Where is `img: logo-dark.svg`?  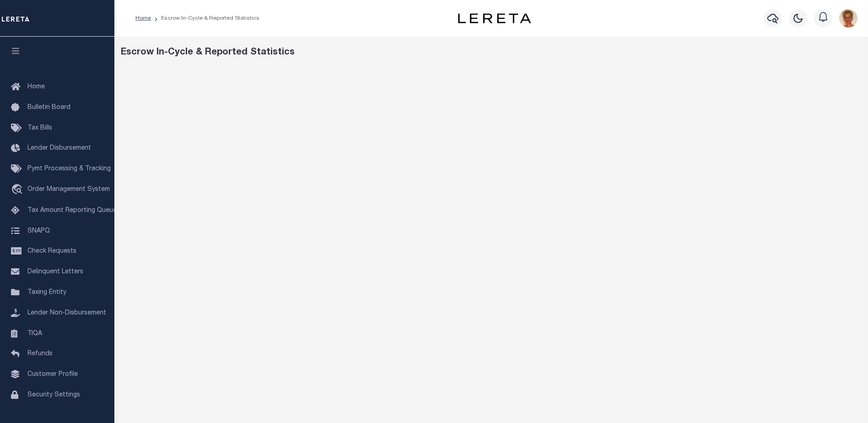 img: logo-dark.svg is located at coordinates (495, 19).